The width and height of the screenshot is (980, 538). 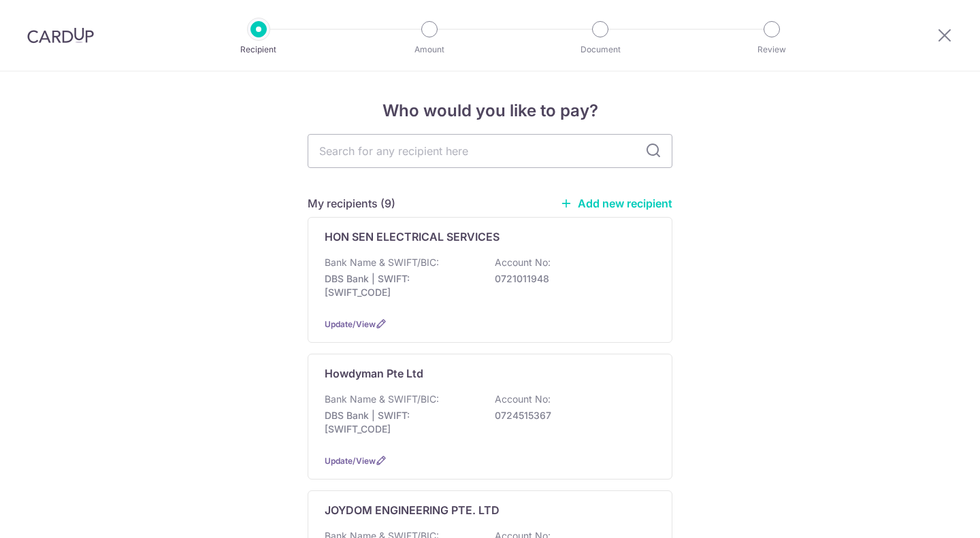 I want to click on img: CardUp, so click(x=61, y=35).